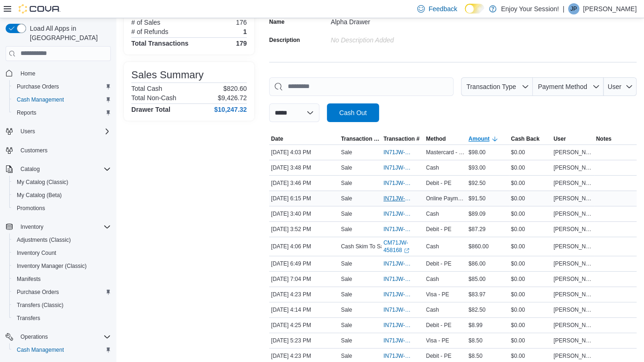  I want to click on span: Inventory Count, so click(62, 253).